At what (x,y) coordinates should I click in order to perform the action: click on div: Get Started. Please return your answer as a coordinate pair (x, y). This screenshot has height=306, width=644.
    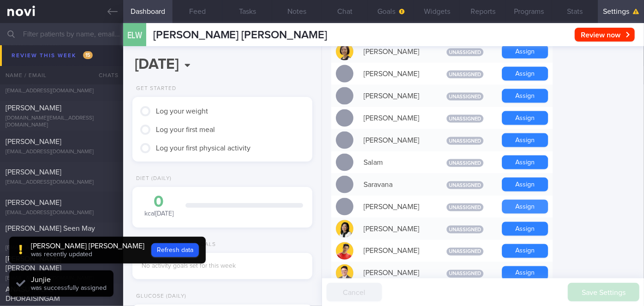
    Looking at the image, I should click on (154, 89).